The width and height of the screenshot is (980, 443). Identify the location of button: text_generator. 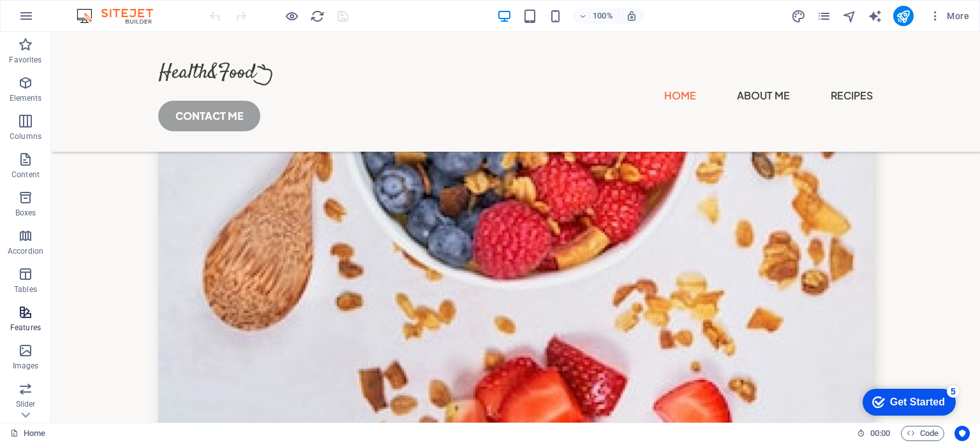
(875, 16).